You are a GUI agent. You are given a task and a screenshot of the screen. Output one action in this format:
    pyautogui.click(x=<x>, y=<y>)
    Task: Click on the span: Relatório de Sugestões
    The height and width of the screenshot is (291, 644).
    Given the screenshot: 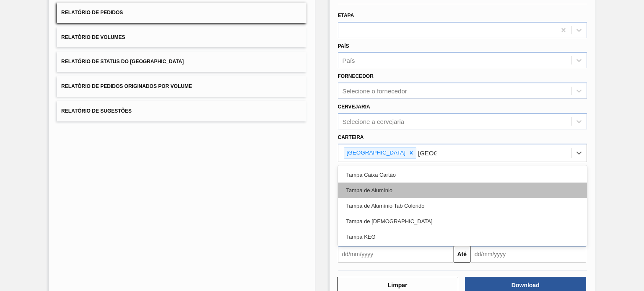 What is the action you would take?
    pyautogui.click(x=97, y=111)
    